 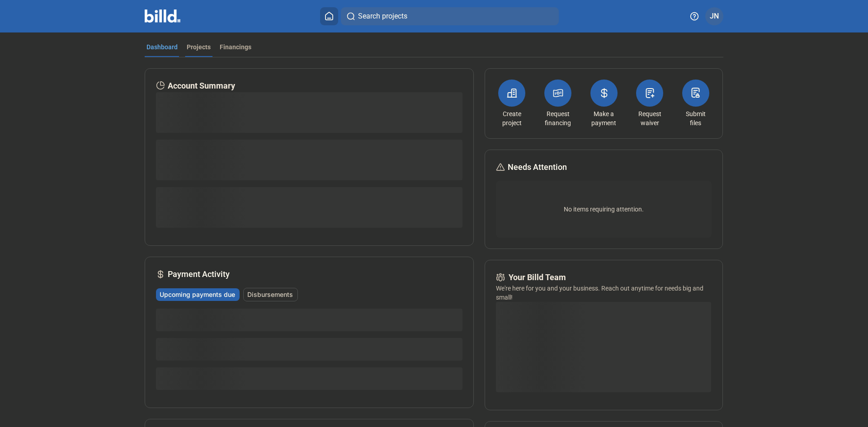 I want to click on img: Billd Company Logo, so click(x=162, y=16).